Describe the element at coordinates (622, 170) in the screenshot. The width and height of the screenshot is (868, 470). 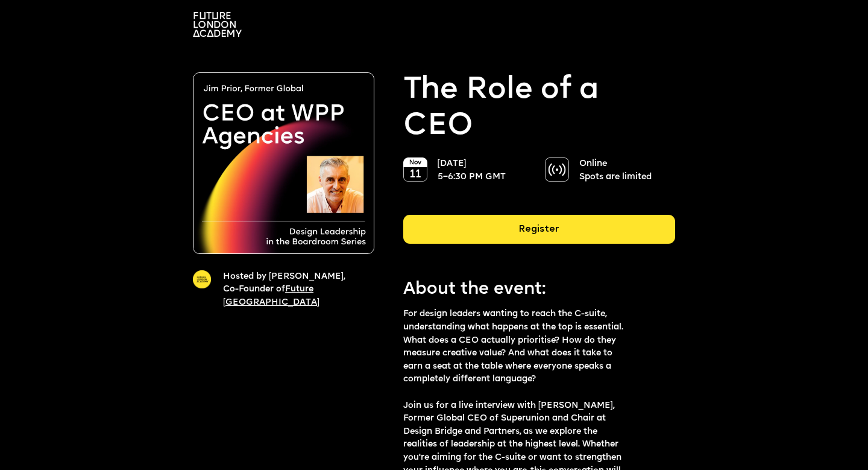
I see `p: Online Spots are limited` at that location.